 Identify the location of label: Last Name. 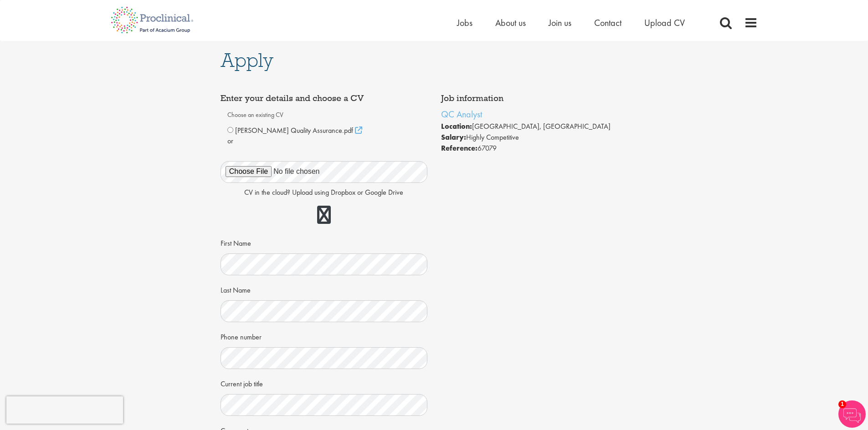
(235, 289).